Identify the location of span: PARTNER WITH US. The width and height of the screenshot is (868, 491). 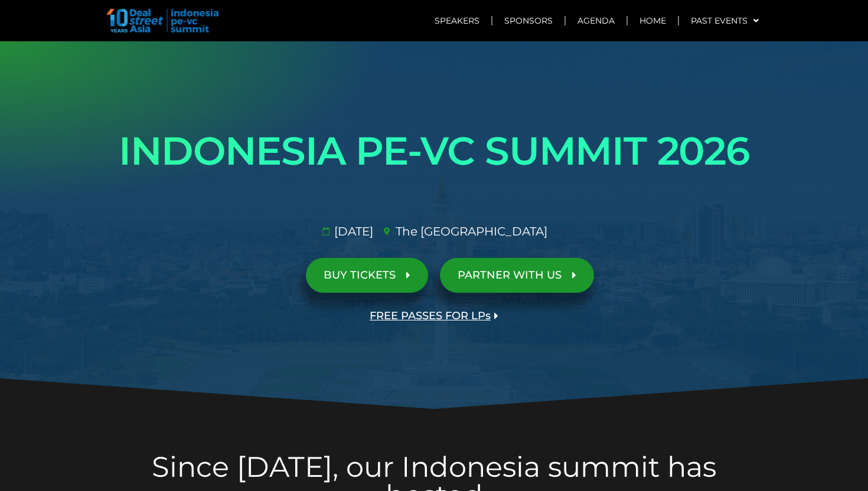
(509, 274).